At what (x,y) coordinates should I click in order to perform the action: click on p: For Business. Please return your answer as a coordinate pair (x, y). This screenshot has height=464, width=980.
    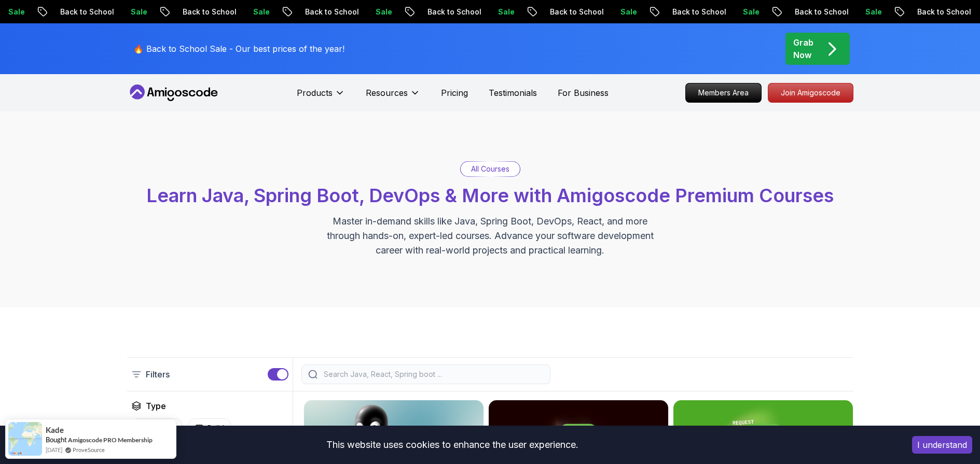
    Looking at the image, I should click on (583, 93).